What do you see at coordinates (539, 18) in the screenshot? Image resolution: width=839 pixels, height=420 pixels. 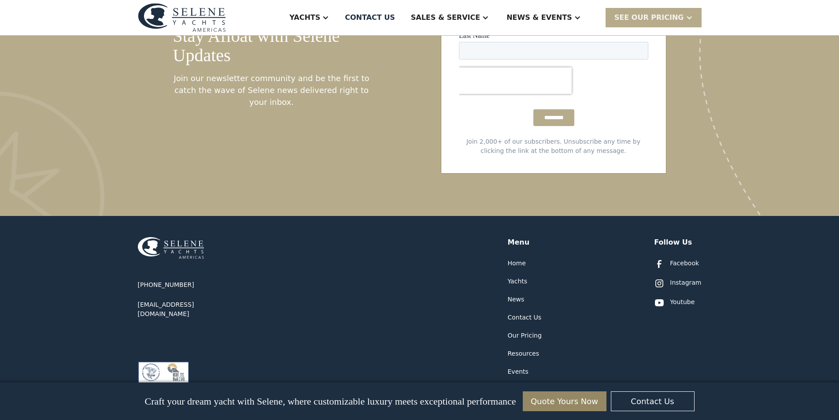 I see `div: News & EVENTS` at bounding box center [539, 18].